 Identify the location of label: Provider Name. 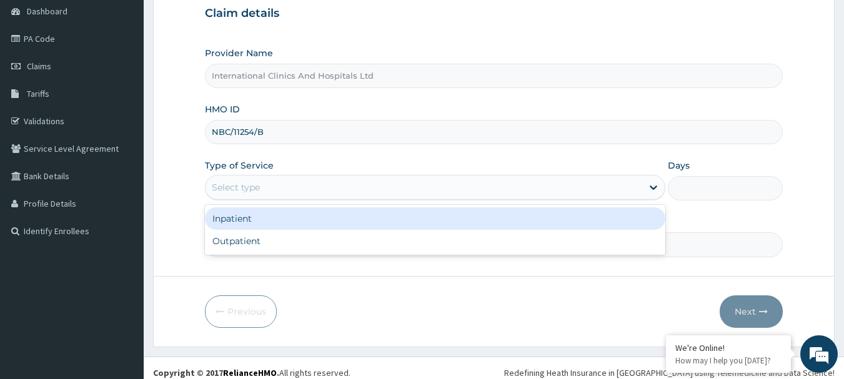
(239, 53).